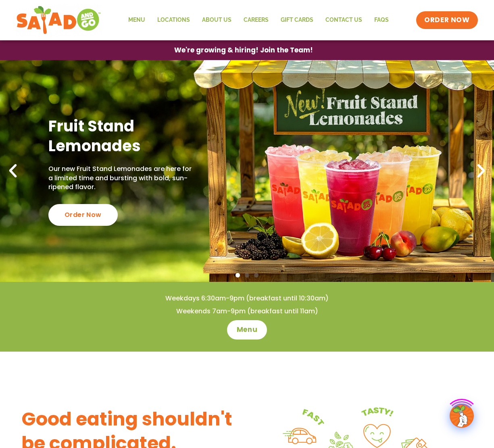 Image resolution: width=494 pixels, height=448 pixels. What do you see at coordinates (447, 20) in the screenshot?
I see `span: ORDER NOW` at bounding box center [447, 20].